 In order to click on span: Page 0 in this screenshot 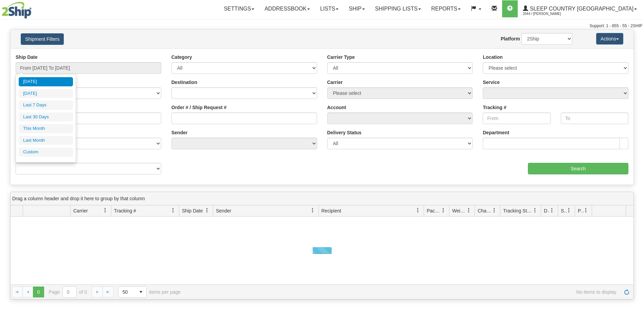, I will do `click(38, 292)`.